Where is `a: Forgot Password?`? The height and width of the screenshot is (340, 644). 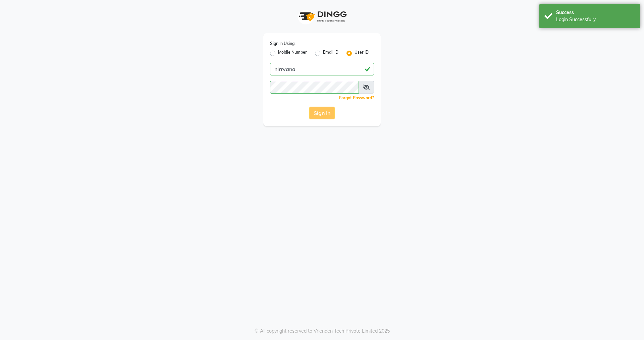 a: Forgot Password? is located at coordinates (357, 98).